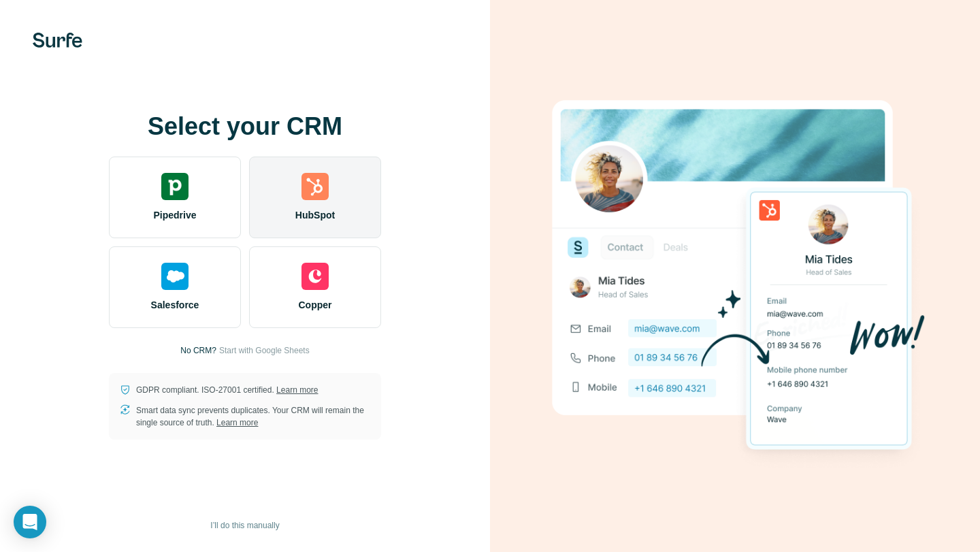 The height and width of the screenshot is (552, 980). I want to click on img: Surfe's logo, so click(57, 40).